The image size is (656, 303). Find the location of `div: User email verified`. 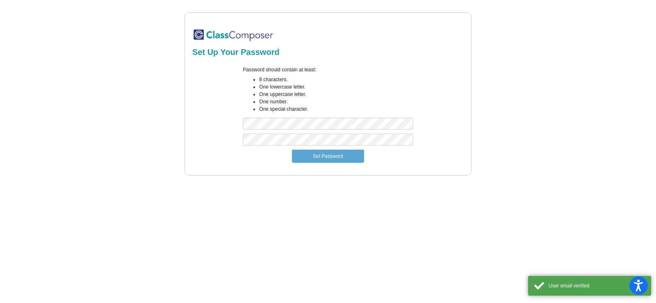

div: User email verified is located at coordinates (596, 286).